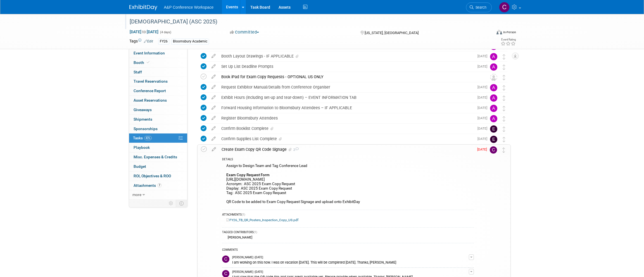 This screenshot has width=644, height=277. What do you see at coordinates (348, 250) in the screenshot?
I see `div: COMMENTS` at bounding box center [348, 250].